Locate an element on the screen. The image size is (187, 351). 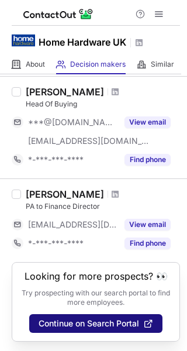
span: Decision makers is located at coordinates (98, 64).